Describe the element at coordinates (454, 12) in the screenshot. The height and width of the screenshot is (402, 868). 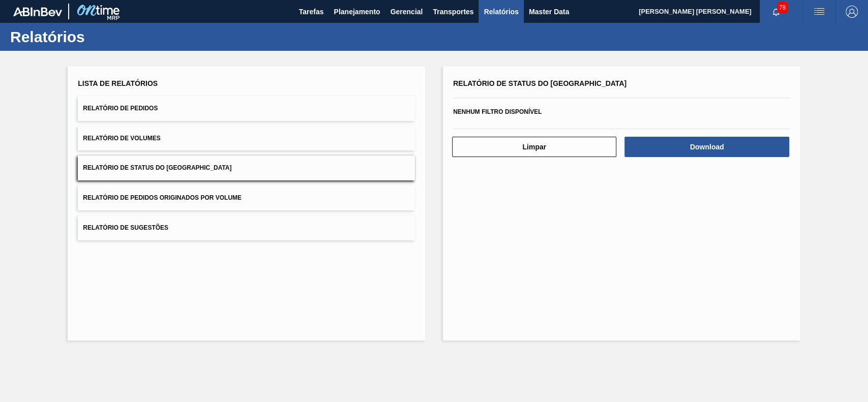
I see `span: Transportes` at that location.